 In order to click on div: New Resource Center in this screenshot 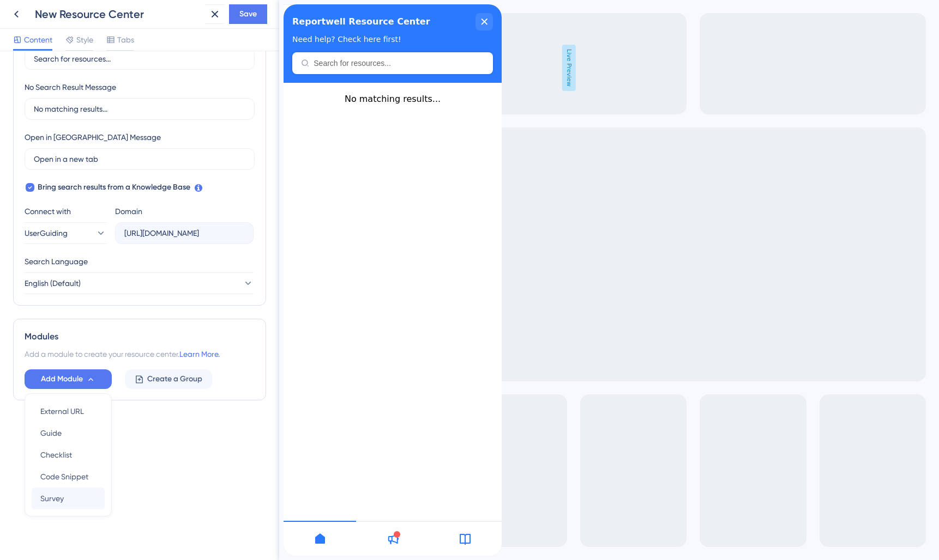, I will do `click(118, 14)`.